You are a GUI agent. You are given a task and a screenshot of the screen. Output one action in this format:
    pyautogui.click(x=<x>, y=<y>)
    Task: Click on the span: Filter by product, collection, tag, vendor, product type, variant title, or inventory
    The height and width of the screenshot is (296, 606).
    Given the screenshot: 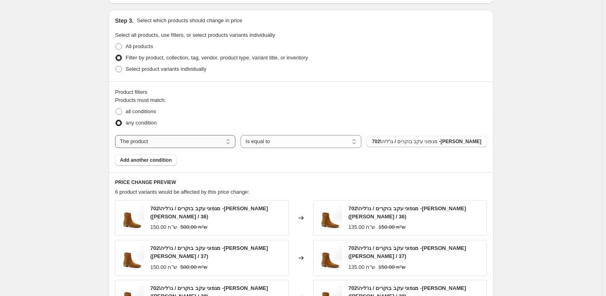 What is the action you would take?
    pyautogui.click(x=217, y=57)
    